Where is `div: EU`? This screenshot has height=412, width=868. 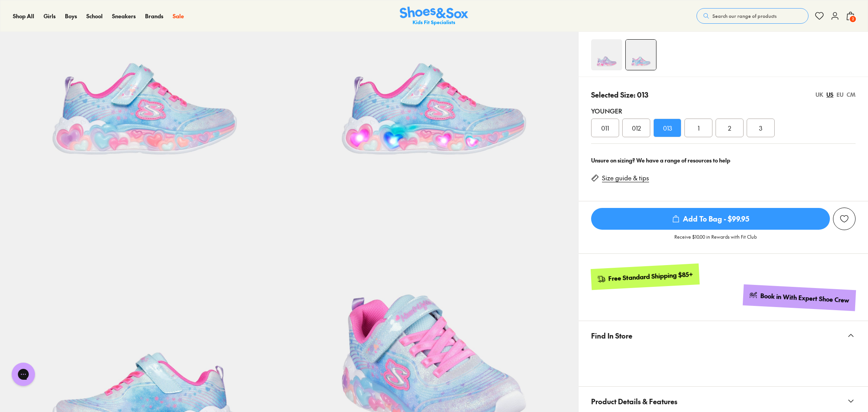
div: EU is located at coordinates (839, 94).